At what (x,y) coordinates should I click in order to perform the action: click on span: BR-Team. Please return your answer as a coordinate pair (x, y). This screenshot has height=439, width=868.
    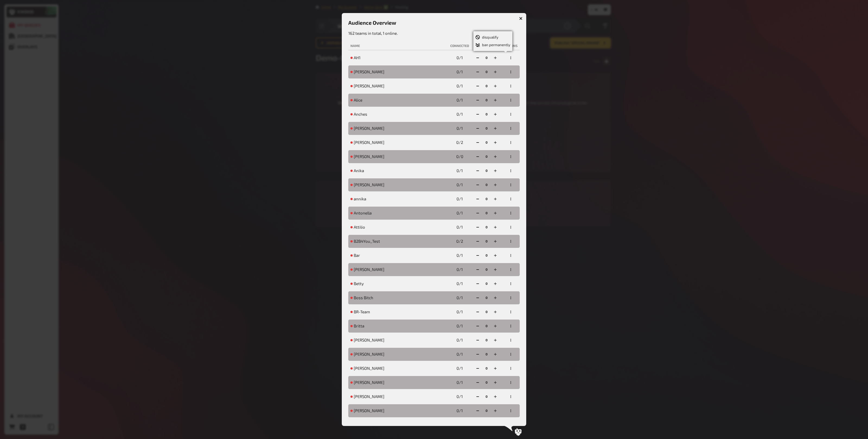
    Looking at the image, I should click on (362, 311).